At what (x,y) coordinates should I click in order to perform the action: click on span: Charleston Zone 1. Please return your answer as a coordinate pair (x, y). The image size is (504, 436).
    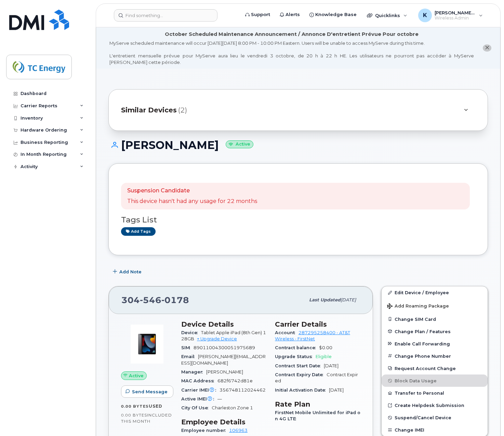
    Looking at the image, I should click on (232, 408).